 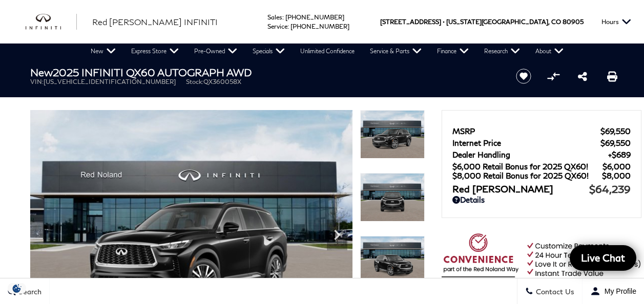 I want to click on span: $64,239, so click(x=610, y=189).